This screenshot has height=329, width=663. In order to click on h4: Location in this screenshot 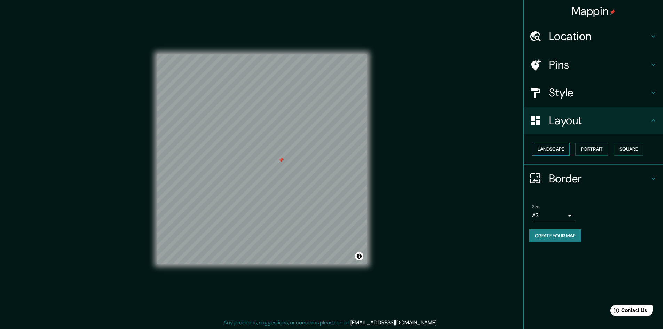, I will do `click(599, 36)`.